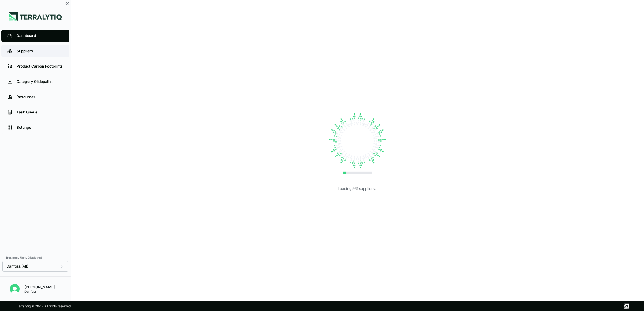  I want to click on div: Danfoss, so click(40, 291).